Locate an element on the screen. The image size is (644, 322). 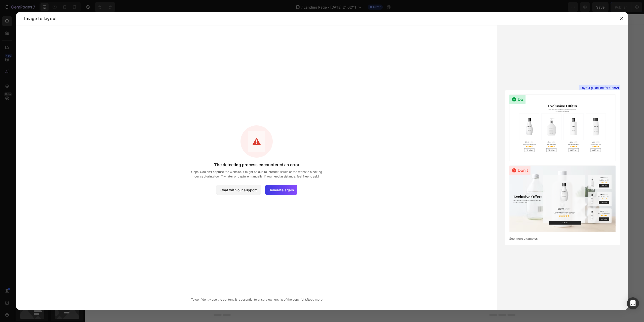
span: Layout guideline for GemAI is located at coordinates (600, 88).